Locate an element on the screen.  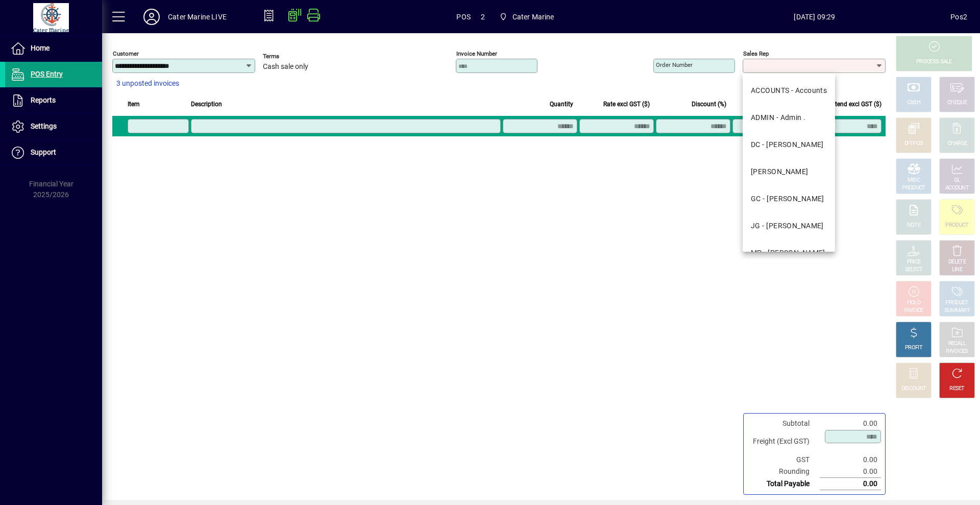
mat-label: Invoice number is located at coordinates (477, 54).